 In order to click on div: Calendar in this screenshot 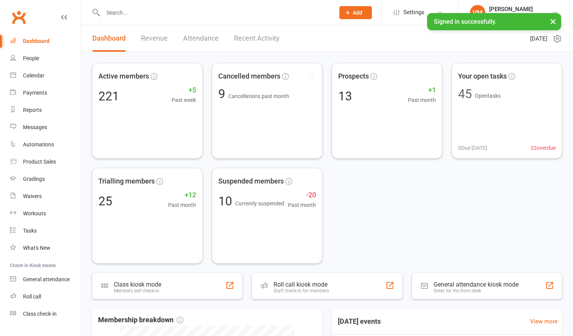, I will do `click(34, 75)`.